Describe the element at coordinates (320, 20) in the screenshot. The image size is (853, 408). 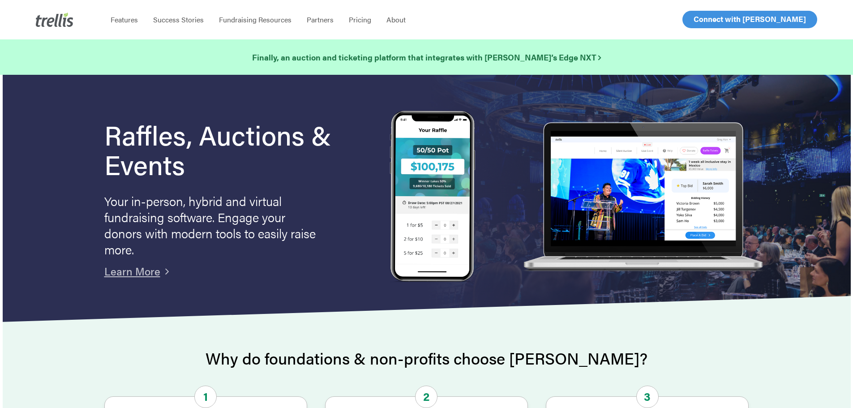
I see `a: Partners` at that location.